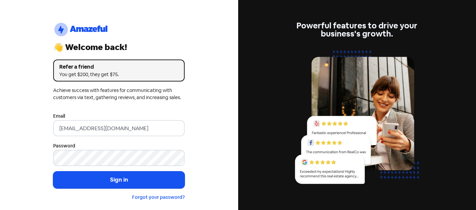 The height and width of the screenshot is (210, 476). What do you see at coordinates (119, 180) in the screenshot?
I see `button: Sign in` at bounding box center [119, 180].